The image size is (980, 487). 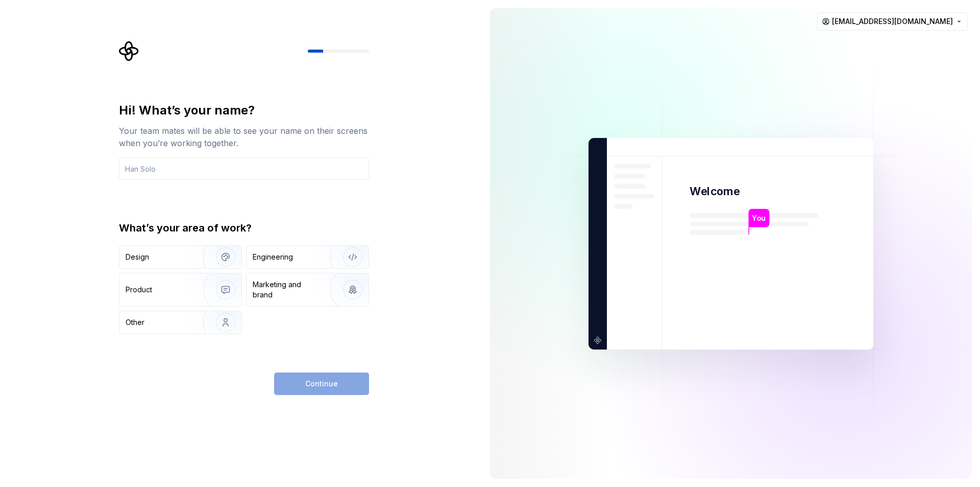 What do you see at coordinates (244, 228) in the screenshot?
I see `div: What’s your area of work?` at bounding box center [244, 228].